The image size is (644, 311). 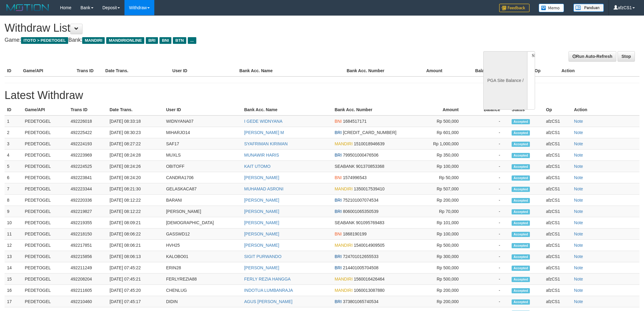 I want to click on td: 492219827, so click(x=87, y=211).